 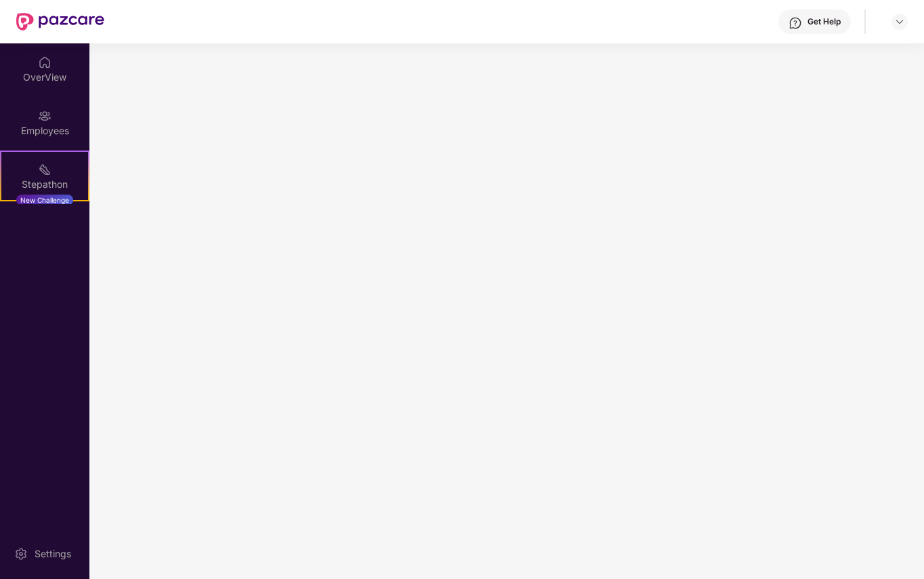 What do you see at coordinates (45, 116) in the screenshot?
I see `img: svg+xml;base64,PHN2ZyBpZD0iRW1wbG95ZWVzIiB4bWxucz0iaHR0cDovL3d3dy53My5vcmcvMjAwMC9zdmciIHdpZHRoPS...` at bounding box center [45, 116].